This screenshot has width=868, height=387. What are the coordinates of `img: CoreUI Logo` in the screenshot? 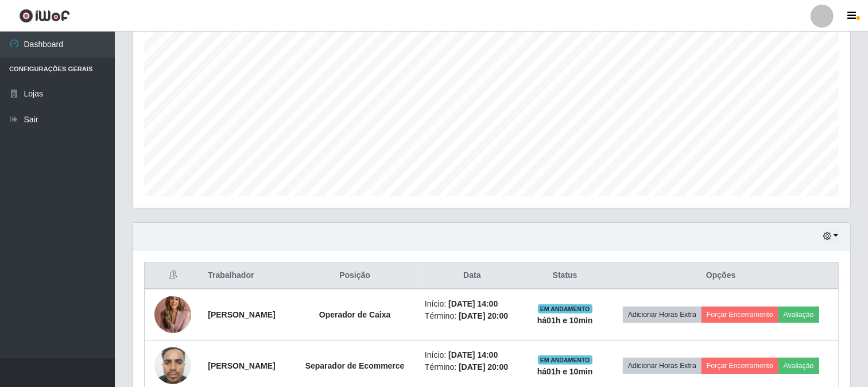 It's located at (44, 16).